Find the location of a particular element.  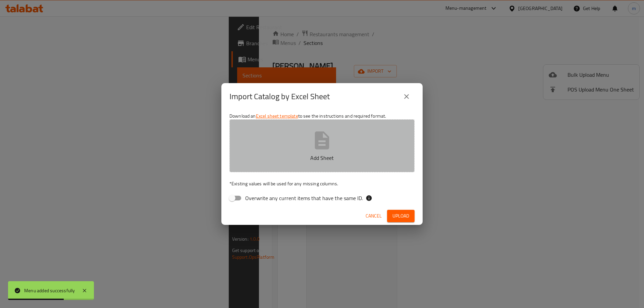

p: Existing values will be used for any missing columns. is located at coordinates (322, 184).